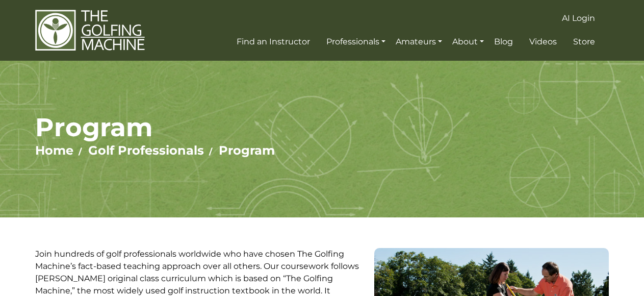 The width and height of the screenshot is (644, 296). What do you see at coordinates (356, 42) in the screenshot?
I see `a: Professionals` at bounding box center [356, 42].